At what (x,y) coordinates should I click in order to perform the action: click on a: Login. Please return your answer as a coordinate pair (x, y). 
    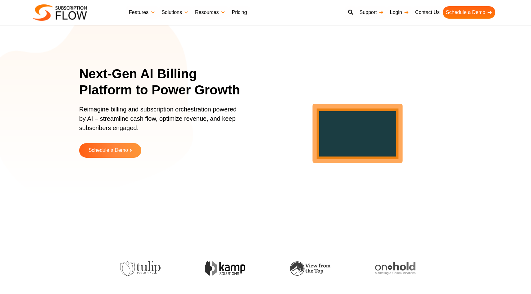
    Looking at the image, I should click on (399, 12).